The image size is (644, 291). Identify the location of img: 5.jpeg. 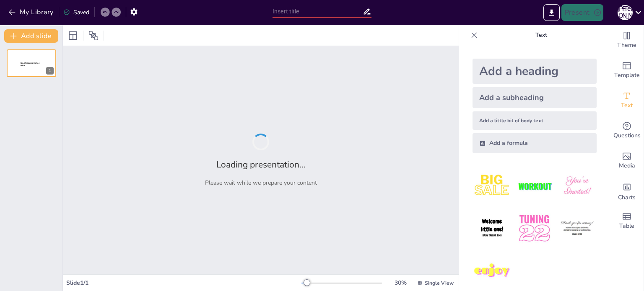
(534, 229).